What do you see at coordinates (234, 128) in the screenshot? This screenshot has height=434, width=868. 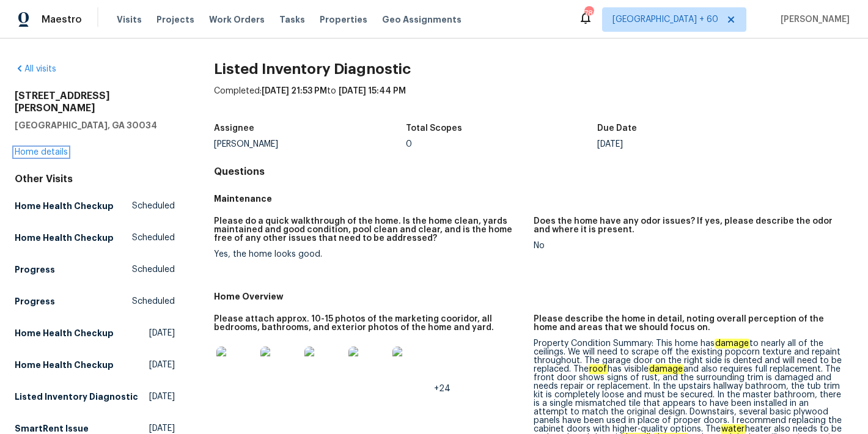 I see `h5: Assignee` at bounding box center [234, 128].